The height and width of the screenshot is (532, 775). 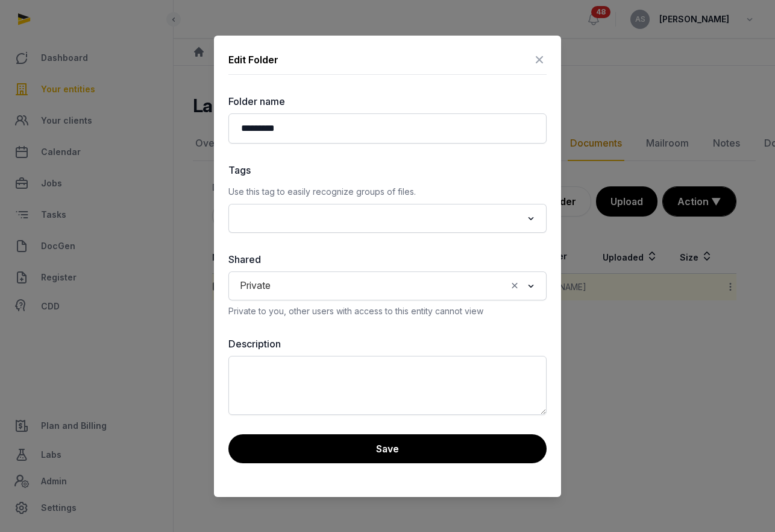 What do you see at coordinates (388, 311) in the screenshot?
I see `div: Private to you, other users with access to this entity cannot view` at bounding box center [388, 311].